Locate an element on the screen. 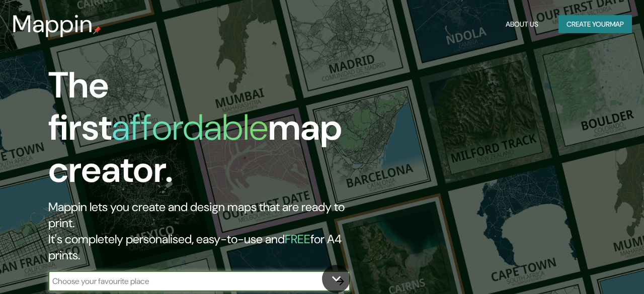  button: Create yourmap is located at coordinates (595, 24).